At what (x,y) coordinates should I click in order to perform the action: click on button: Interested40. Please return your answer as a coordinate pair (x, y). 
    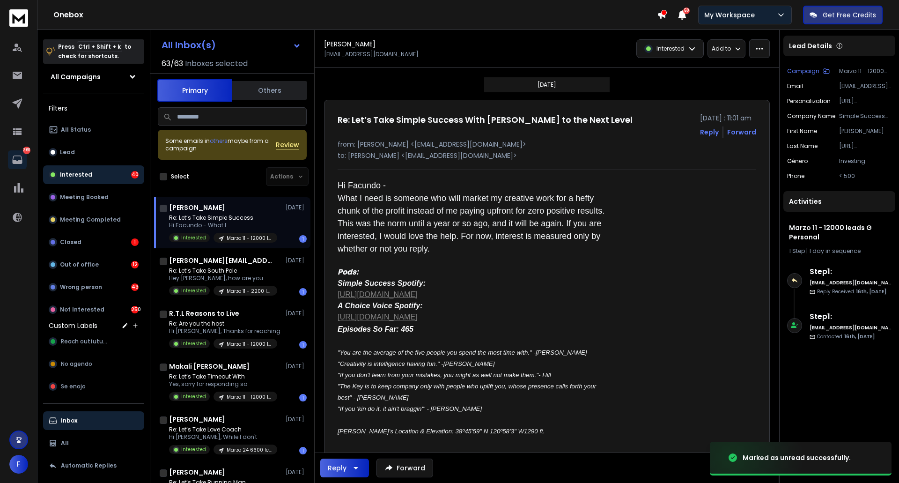
    Looking at the image, I should click on (94, 175).